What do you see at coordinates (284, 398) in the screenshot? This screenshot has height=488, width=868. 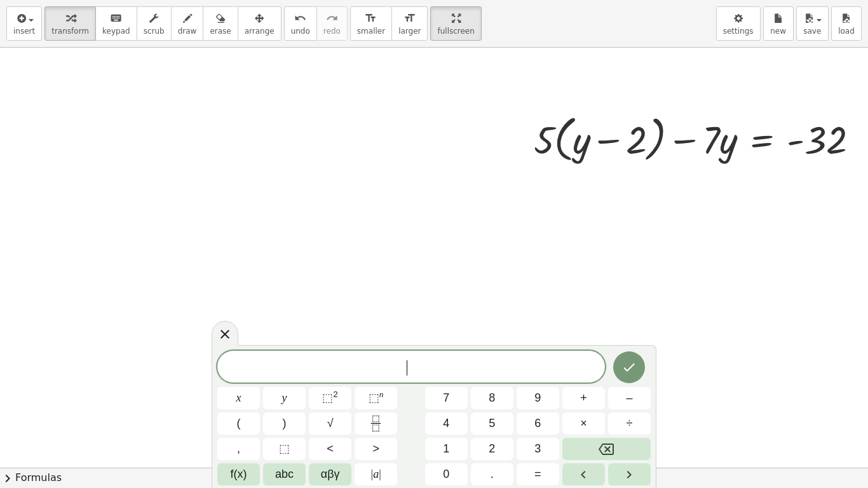 I see `button: y` at bounding box center [284, 398].